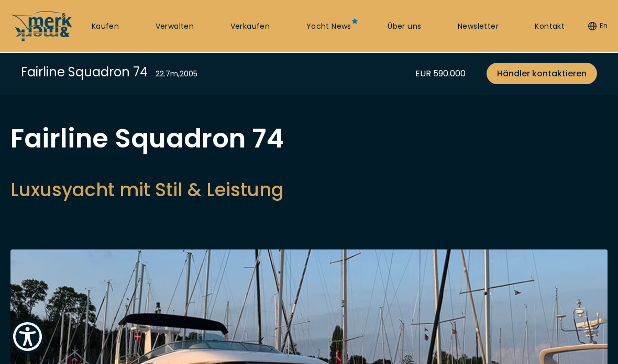  What do you see at coordinates (542, 73) in the screenshot?
I see `a: Händler kontaktieren` at bounding box center [542, 73].